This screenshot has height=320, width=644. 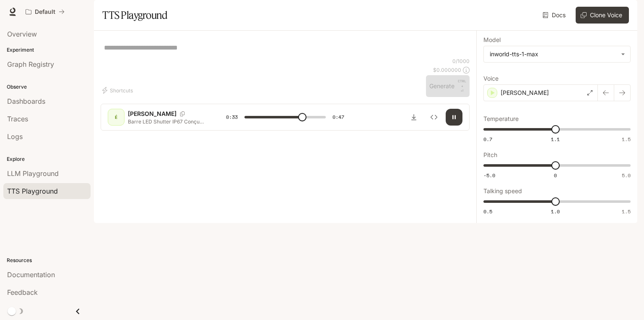 I want to click on p: $ 0.000000, so click(x=447, y=70).